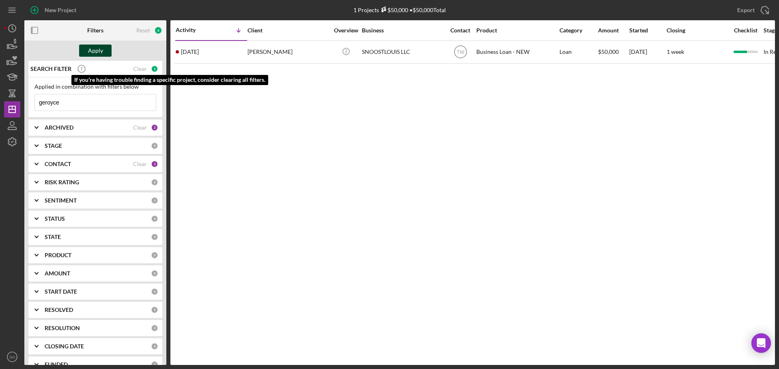  What do you see at coordinates (697, 30) in the screenshot?
I see `div: Closing` at bounding box center [697, 30].